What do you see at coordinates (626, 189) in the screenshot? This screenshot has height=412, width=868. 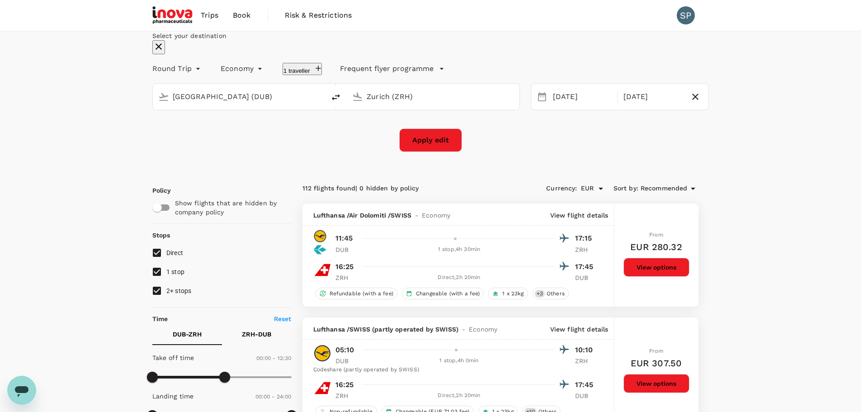 I see `span: Sort by :` at bounding box center [626, 189].